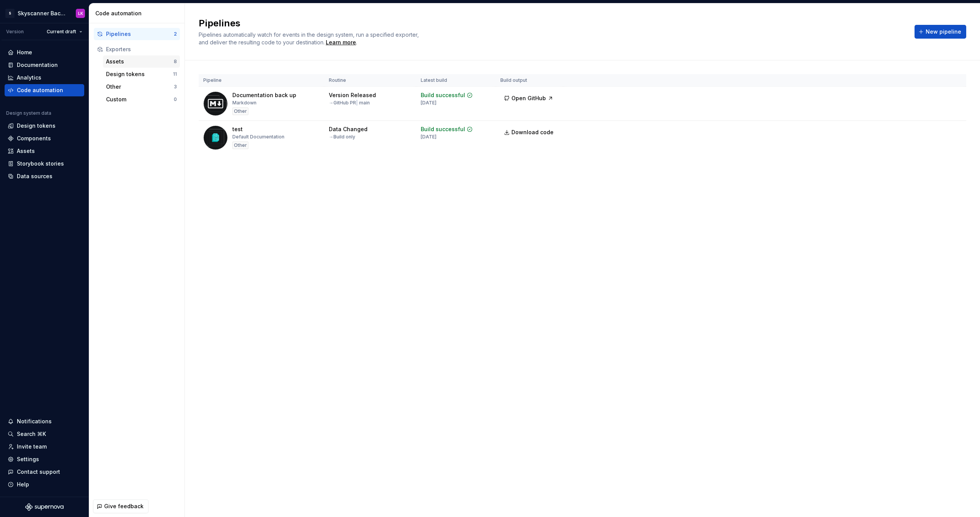 This screenshot has width=980, height=517. I want to click on div: 2, so click(175, 34).